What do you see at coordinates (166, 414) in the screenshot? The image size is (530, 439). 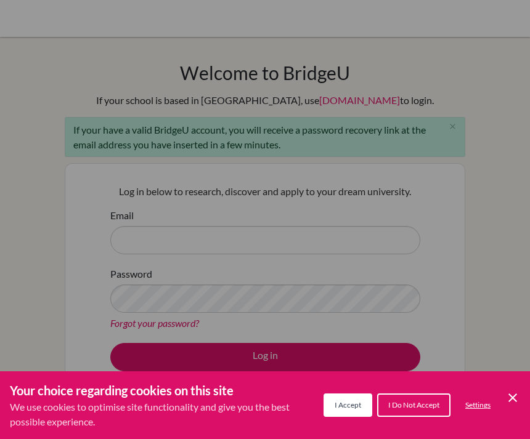 I see `p: We use cookies to optimise site functionality and give you the best possible experience.` at bounding box center [166, 414].